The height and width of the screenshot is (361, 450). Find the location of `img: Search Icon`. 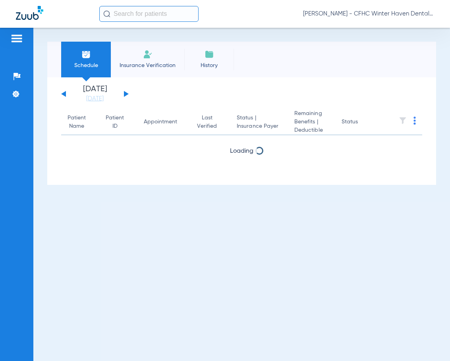

img: Search Icon is located at coordinates (107, 14).